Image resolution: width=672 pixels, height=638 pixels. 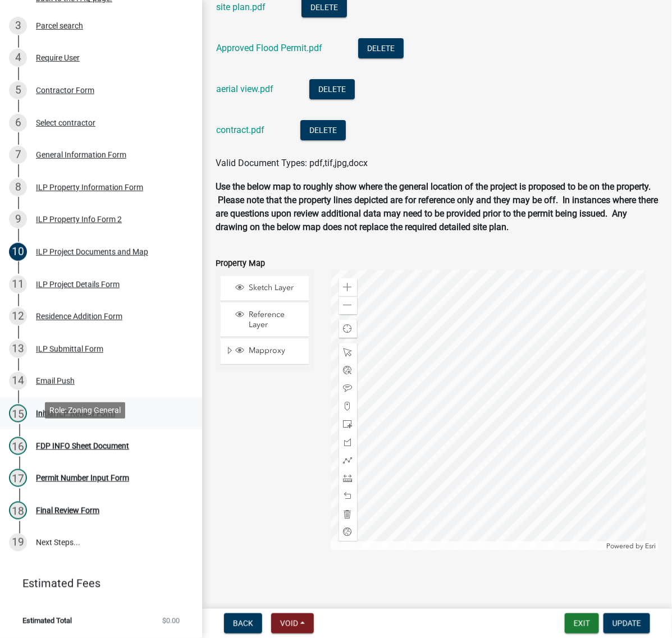 What do you see at coordinates (89, 188) in the screenshot?
I see `div: ILP Property Information Form` at bounding box center [89, 188].